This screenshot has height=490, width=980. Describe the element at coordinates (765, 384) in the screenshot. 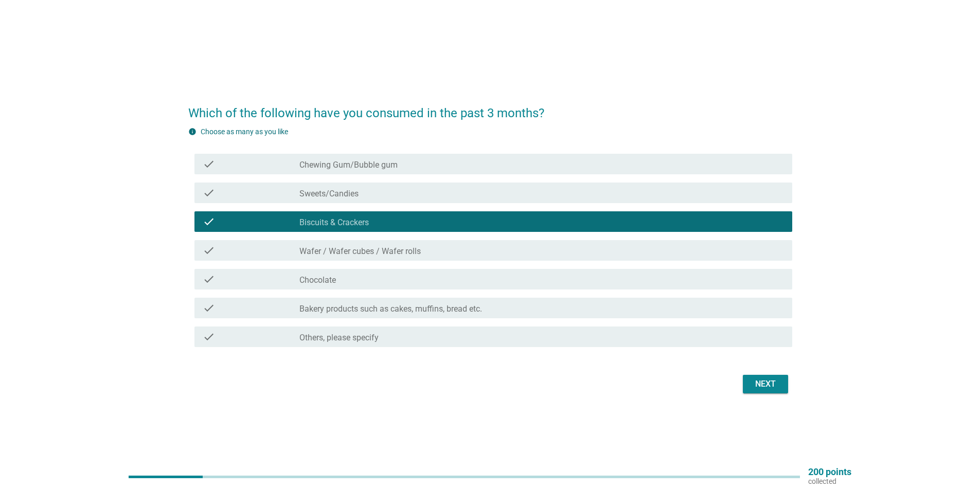

I see `div: Next` at that location.